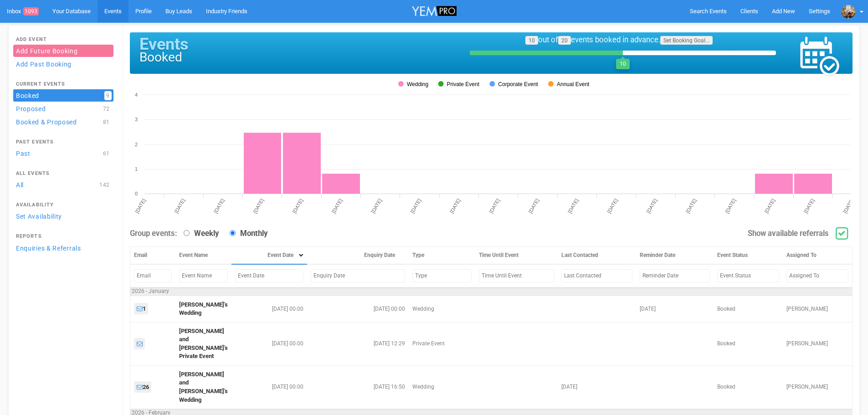 Image resolution: width=868 pixels, height=415 pixels. What do you see at coordinates (136, 94) in the screenshot?
I see `tspan: 4` at bounding box center [136, 94].